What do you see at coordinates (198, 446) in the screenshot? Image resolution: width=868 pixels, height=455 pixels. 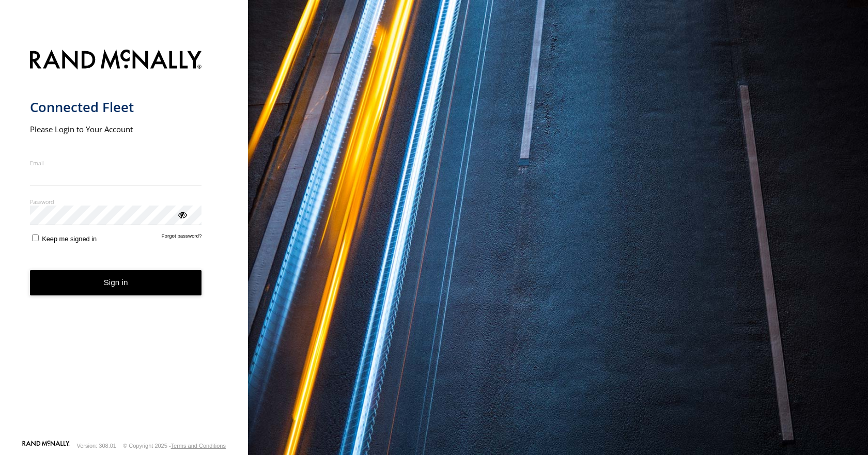 I see `a: Terms and Conditions` at bounding box center [198, 446].